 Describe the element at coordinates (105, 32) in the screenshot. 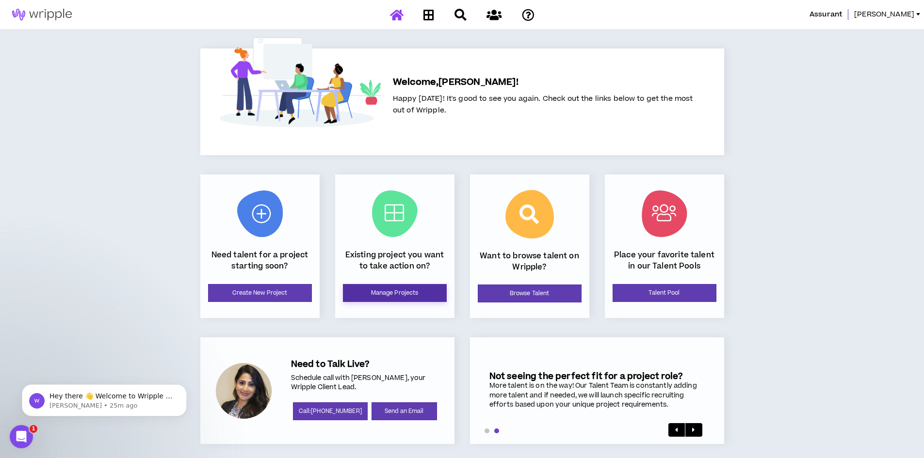

I see `p: Hey there 👋 Welcome to Wripple 🙌 Take a look around! If you have any questions, just reply to thi...` at that location.